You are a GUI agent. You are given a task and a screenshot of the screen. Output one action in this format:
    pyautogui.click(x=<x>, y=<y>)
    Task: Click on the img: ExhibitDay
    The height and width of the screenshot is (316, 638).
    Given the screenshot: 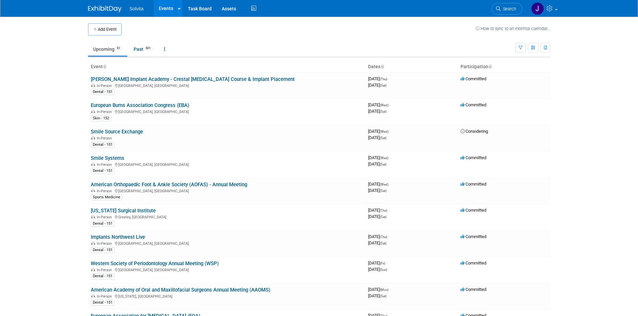 What is the action you would take?
    pyautogui.click(x=105, y=9)
    